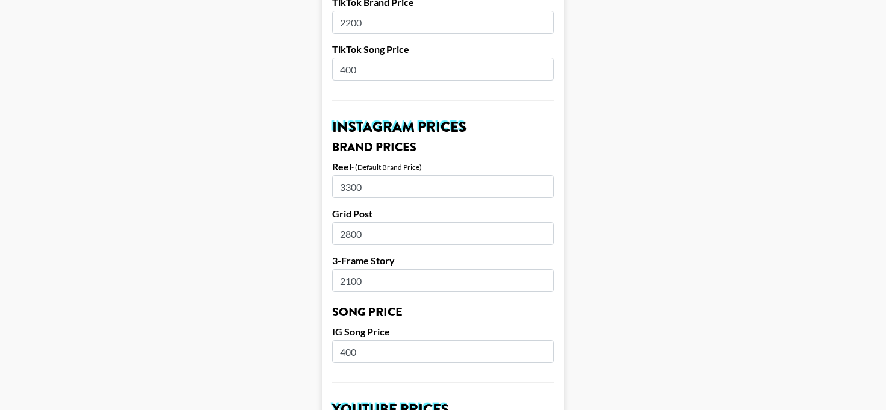 The image size is (886, 410). What do you see at coordinates (443, 313) in the screenshot?
I see `h3: Song Price` at bounding box center [443, 313].